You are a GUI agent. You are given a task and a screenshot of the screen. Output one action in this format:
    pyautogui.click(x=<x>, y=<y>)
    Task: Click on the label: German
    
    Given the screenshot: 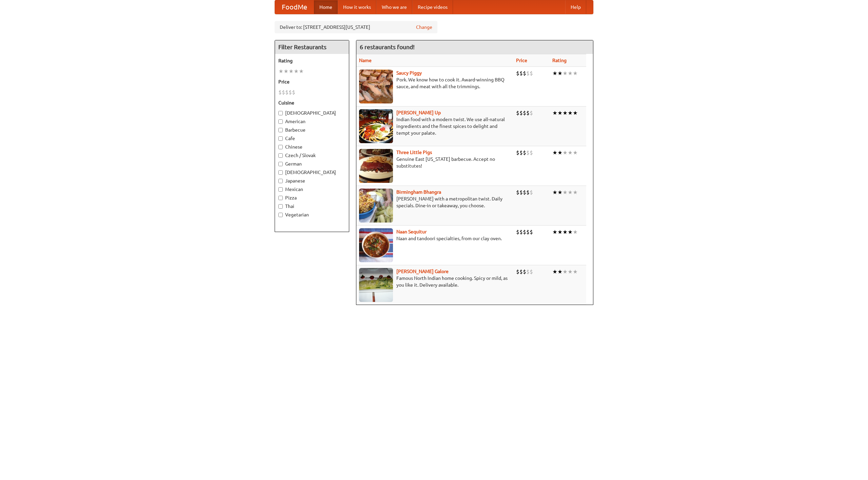 What is the action you would take?
    pyautogui.click(x=312, y=164)
    